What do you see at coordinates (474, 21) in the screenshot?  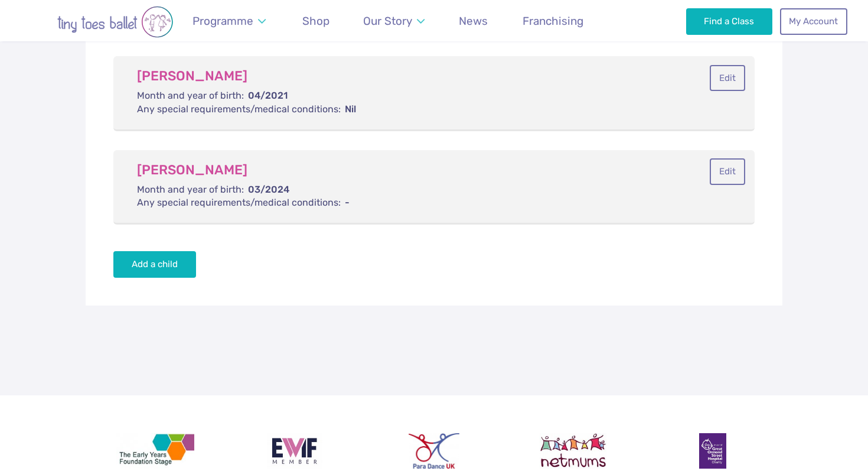 I see `a: News` at bounding box center [474, 21].